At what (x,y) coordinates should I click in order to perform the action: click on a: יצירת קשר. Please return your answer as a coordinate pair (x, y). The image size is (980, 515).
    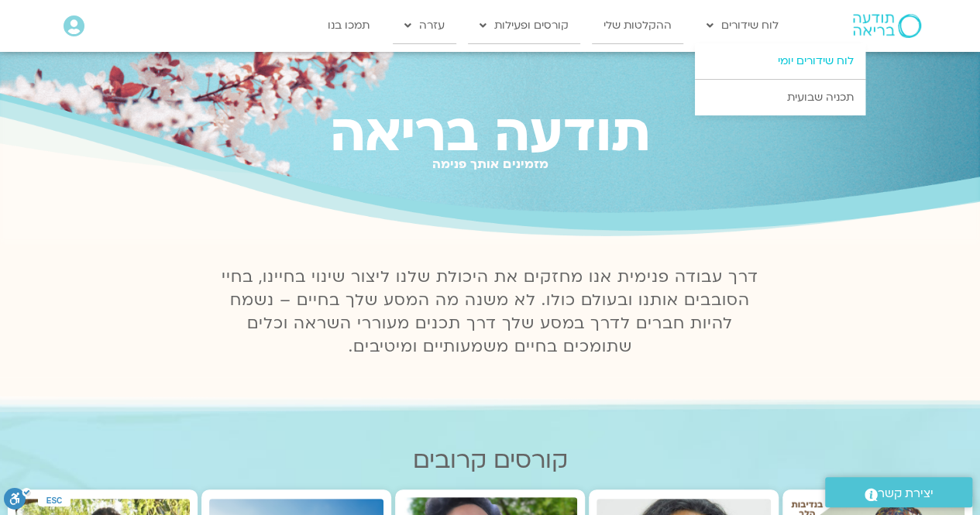
    Looking at the image, I should click on (899, 492).